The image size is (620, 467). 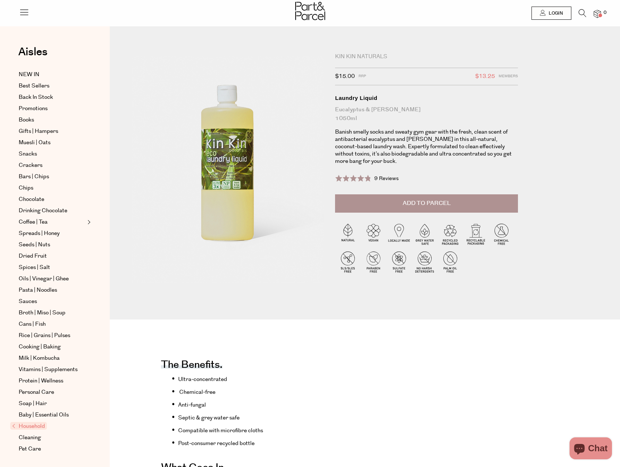 I want to click on img: P_P-ICONS-Live_Bec_V11_Grey_Water_Safe.svg, so click(x=425, y=234).